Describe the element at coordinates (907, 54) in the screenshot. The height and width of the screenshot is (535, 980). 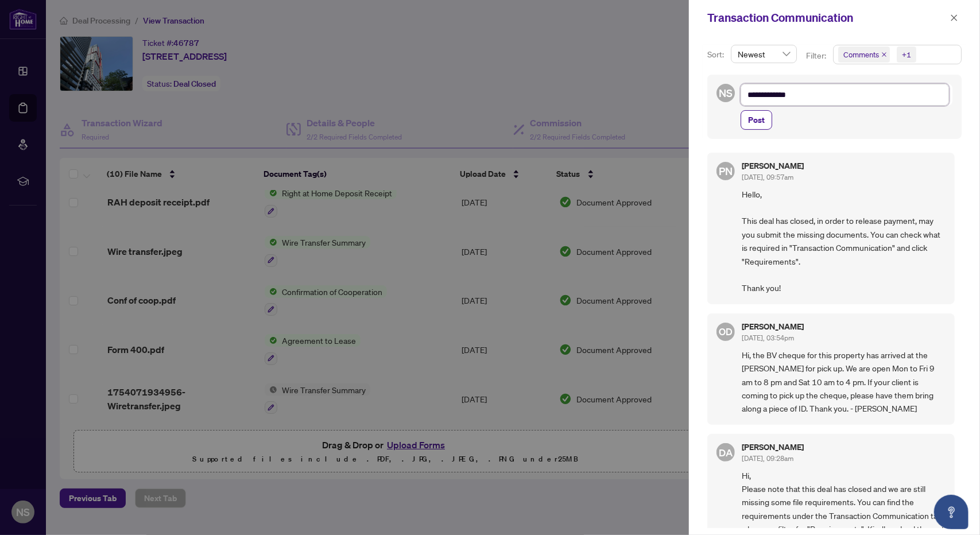
I see `div: +1` at that location.